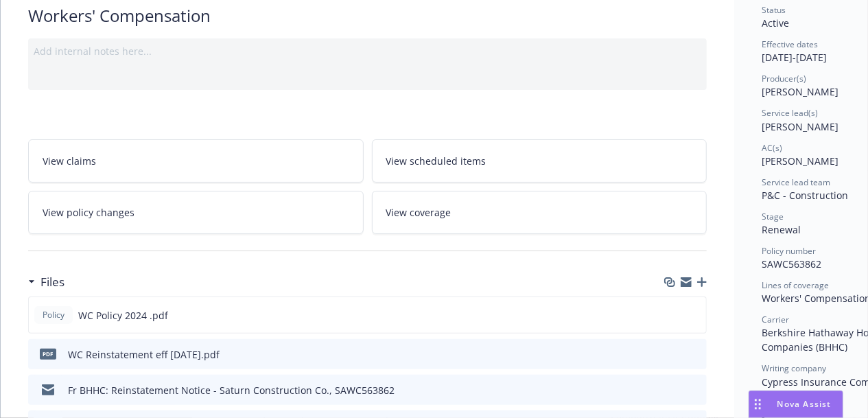 The image size is (868, 418). I want to click on span: Policy, so click(54, 315).